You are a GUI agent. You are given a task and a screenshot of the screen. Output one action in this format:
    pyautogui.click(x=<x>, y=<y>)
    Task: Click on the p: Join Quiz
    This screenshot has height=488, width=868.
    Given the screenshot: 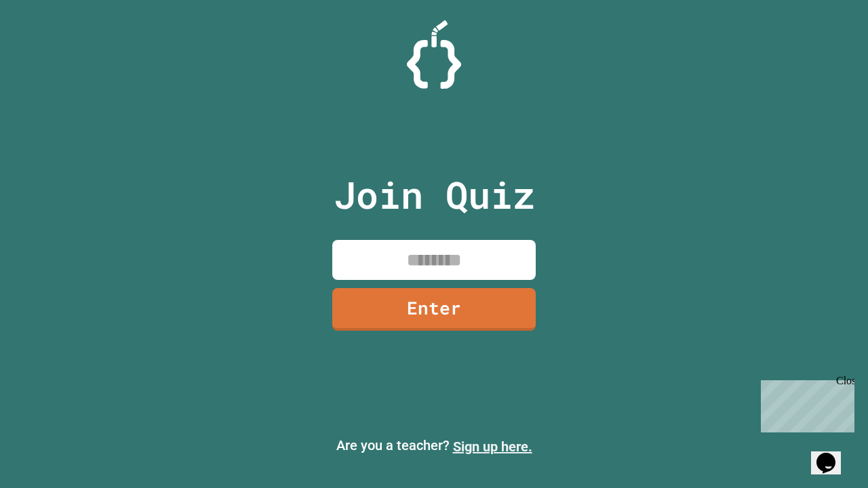 What is the action you would take?
    pyautogui.click(x=434, y=195)
    